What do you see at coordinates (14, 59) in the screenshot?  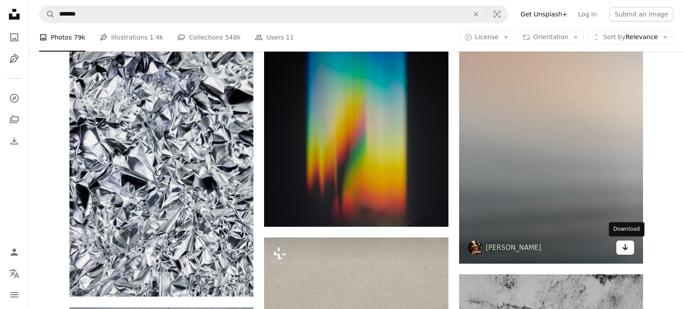 I see `a: Illustrations` at bounding box center [14, 59].